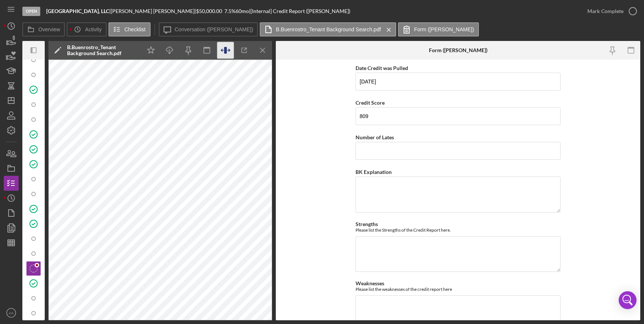  I want to click on div: Mark Complete, so click(605, 11).